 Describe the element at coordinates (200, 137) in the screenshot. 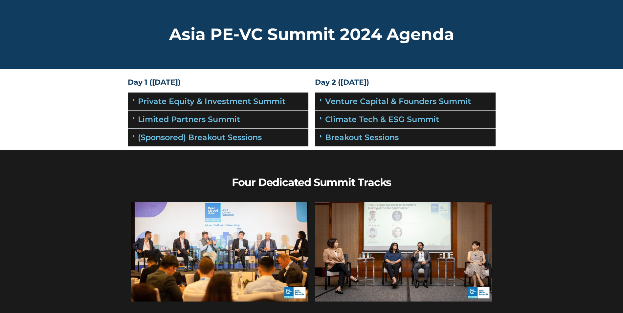

I see `a: (Sponsored) Breakout Sessions` at that location.